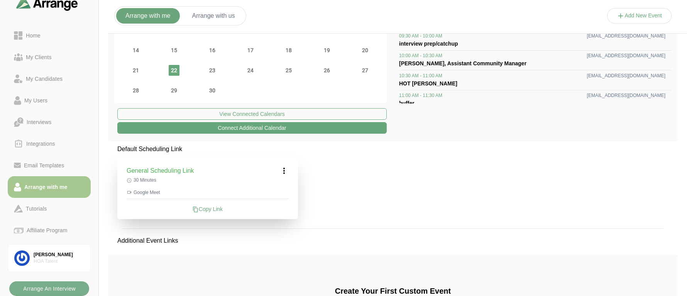 This screenshot has width=687, height=296. What do you see at coordinates (208, 209) in the screenshot?
I see `div: Copy Link` at bounding box center [208, 209].